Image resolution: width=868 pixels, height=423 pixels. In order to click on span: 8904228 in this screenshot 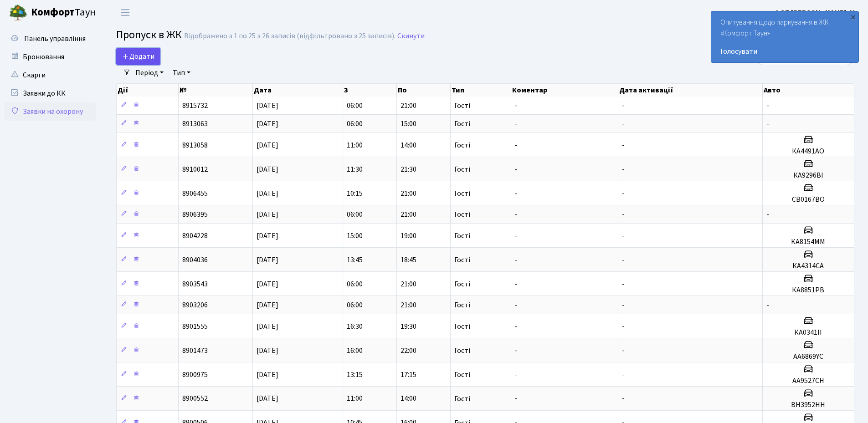, I will do `click(195, 236)`.